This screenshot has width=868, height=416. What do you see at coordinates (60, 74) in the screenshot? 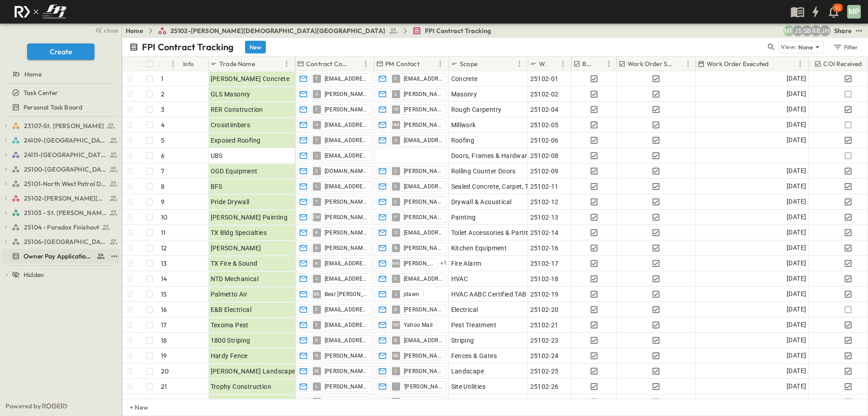
I see `a: Home` at bounding box center [60, 74].